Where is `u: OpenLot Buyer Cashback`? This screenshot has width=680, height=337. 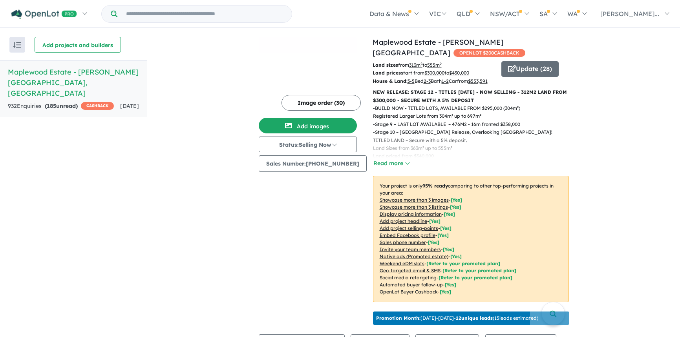
u: OpenLot Buyer Cashback is located at coordinates (409, 292).